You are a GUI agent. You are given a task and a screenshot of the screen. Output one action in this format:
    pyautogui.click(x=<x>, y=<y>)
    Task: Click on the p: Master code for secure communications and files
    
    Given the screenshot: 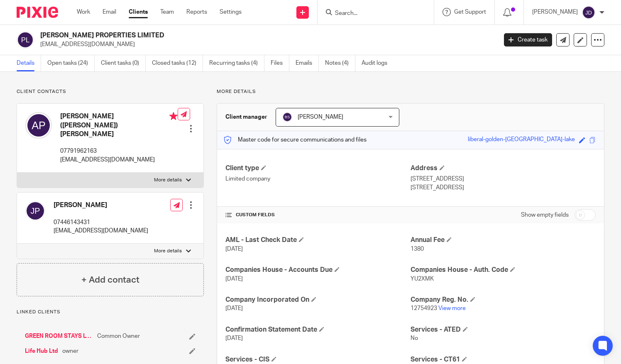 What is the action you would take?
    pyautogui.click(x=295, y=140)
    